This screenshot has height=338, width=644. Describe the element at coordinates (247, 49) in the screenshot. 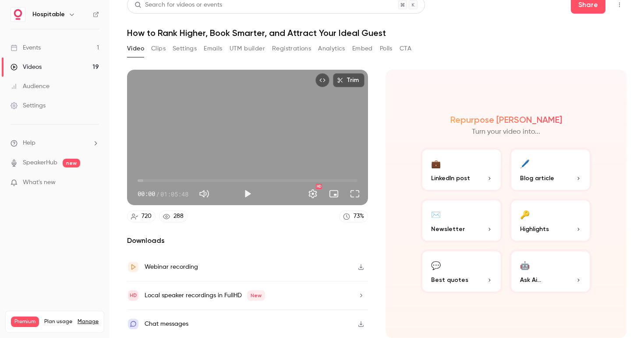

I see `button: UTM builder` at that location.